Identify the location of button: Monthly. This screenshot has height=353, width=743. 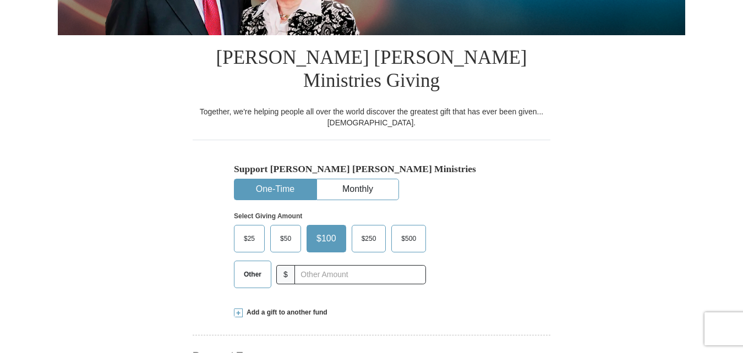
(358, 189).